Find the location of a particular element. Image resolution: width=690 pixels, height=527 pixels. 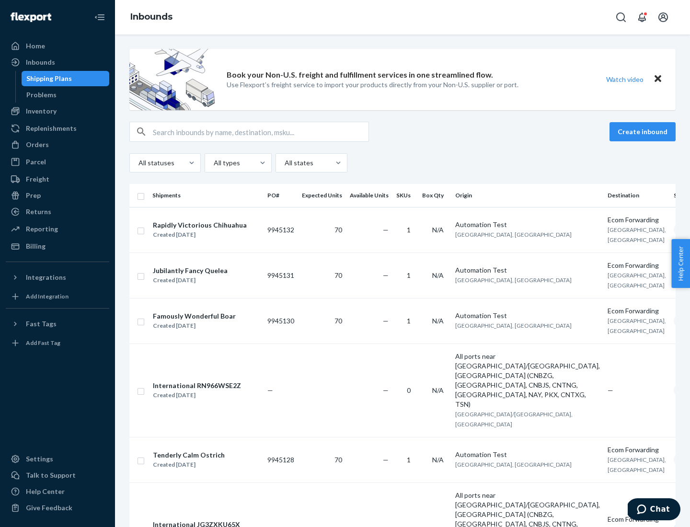

a: Add Integration is located at coordinates (57, 296).